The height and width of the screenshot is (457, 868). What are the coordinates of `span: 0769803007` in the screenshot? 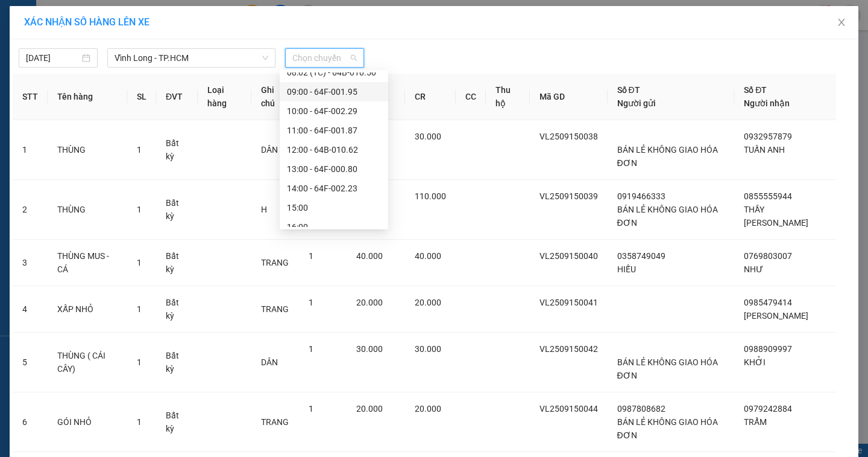 It's located at (768, 256).